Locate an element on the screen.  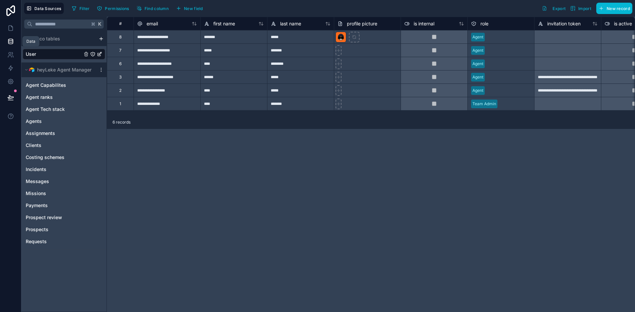
div: 3 is located at coordinates (120, 77).